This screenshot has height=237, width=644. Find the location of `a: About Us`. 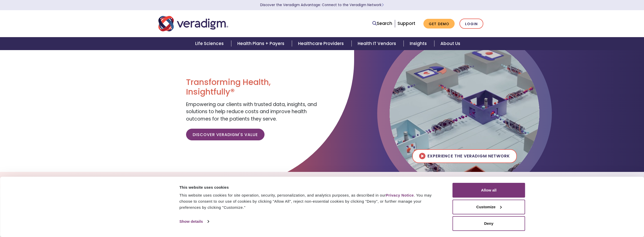

a: About Us is located at coordinates (450, 44).